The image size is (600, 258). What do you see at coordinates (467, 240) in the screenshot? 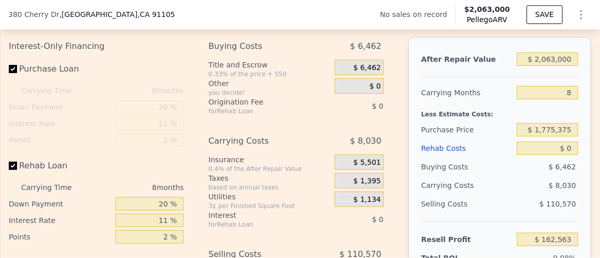
I see `div: Resell Profit` at bounding box center [467, 240].